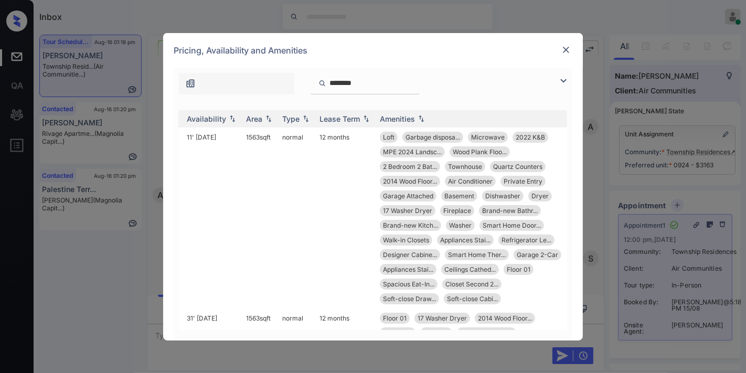 The image size is (746, 373). Describe the element at coordinates (291, 119) in the screenshot. I see `div: Type` at that location.